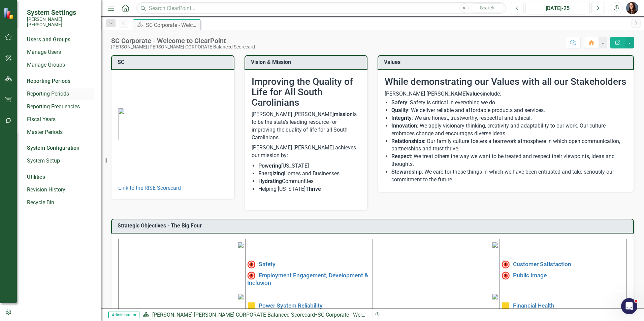 Image resolution: width=644 pixels, height=321 pixels. What do you see at coordinates (402, 118) in the screenshot?
I see `strong: Integrity` at bounding box center [402, 118].